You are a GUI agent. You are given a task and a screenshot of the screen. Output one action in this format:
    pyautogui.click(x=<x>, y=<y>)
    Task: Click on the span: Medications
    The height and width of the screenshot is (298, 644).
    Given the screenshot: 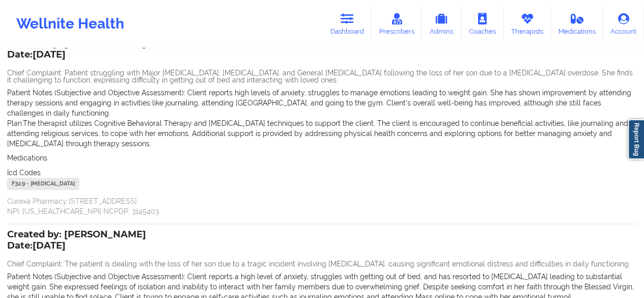 What is the action you would take?
    pyautogui.click(x=27, y=158)
    